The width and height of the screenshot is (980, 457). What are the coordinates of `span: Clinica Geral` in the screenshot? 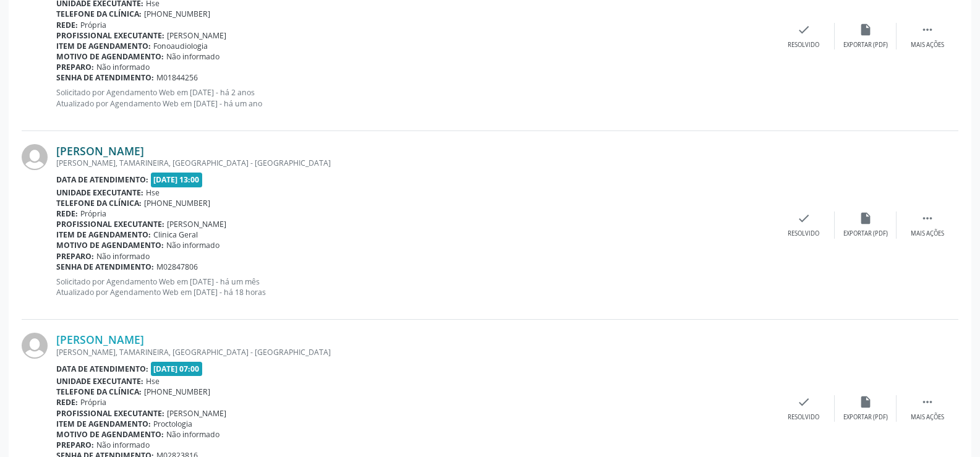 It's located at (175, 234).